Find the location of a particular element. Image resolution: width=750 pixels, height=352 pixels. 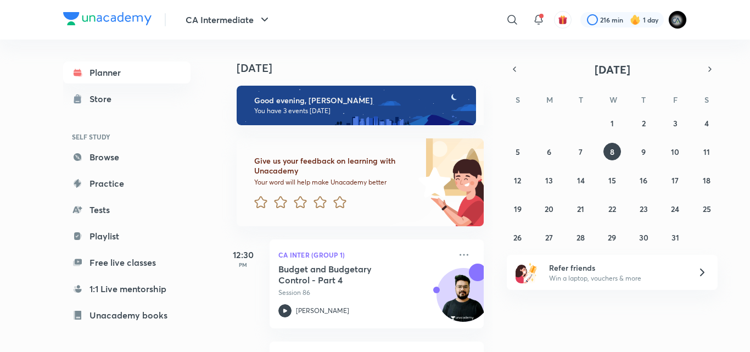

abbr: October 12, 2025 is located at coordinates (517, 180).